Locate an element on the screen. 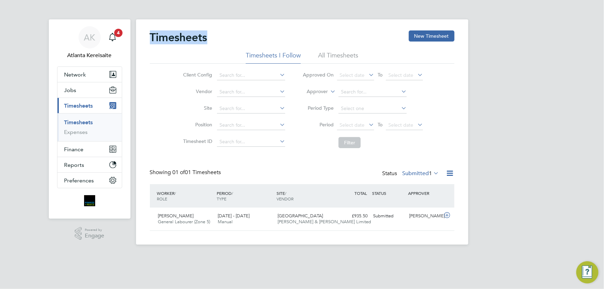 This screenshot has width=604, height=289. div: Status is located at coordinates (412, 174).